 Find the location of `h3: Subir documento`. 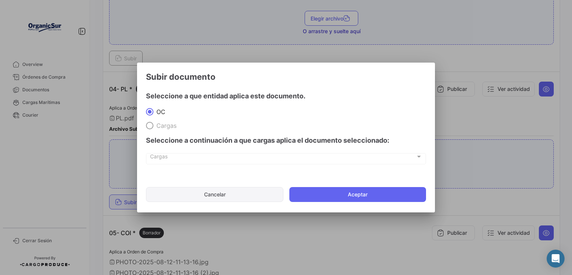

h3: Subir documento is located at coordinates (286, 77).